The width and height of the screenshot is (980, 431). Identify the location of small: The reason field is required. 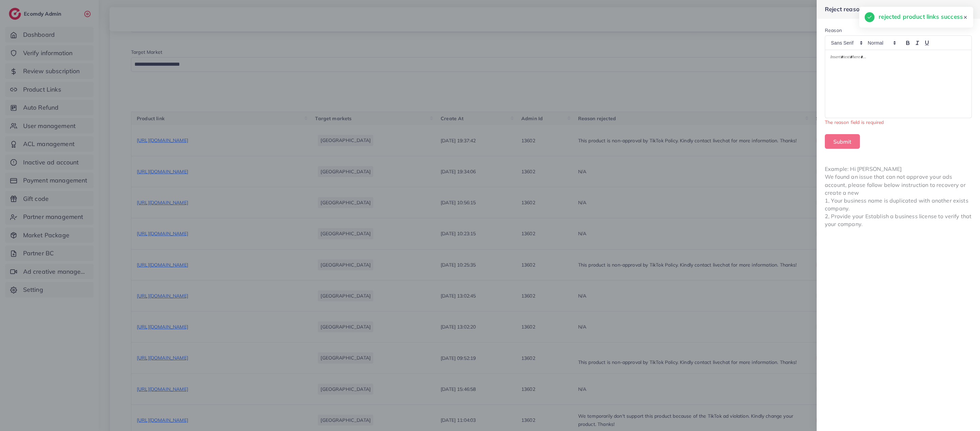
(855, 122).